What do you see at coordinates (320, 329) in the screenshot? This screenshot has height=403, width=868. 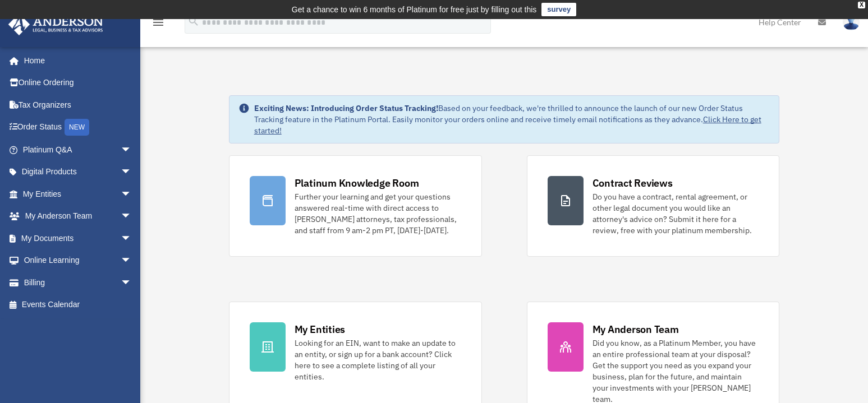 I see `div: My Entities` at bounding box center [320, 329].